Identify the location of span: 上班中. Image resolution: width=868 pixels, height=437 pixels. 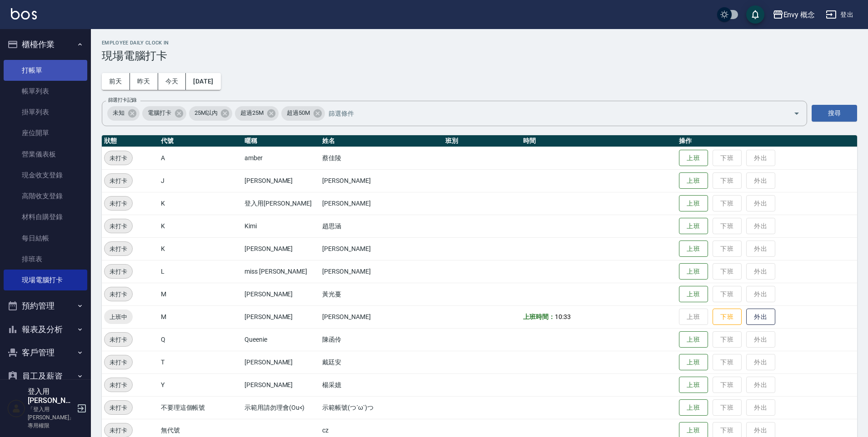
(118, 317).